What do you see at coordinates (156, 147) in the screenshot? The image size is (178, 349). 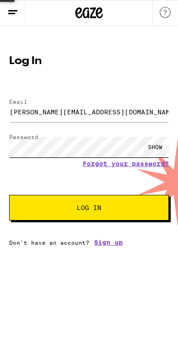 I see `div: SHOW` at bounding box center [156, 147].